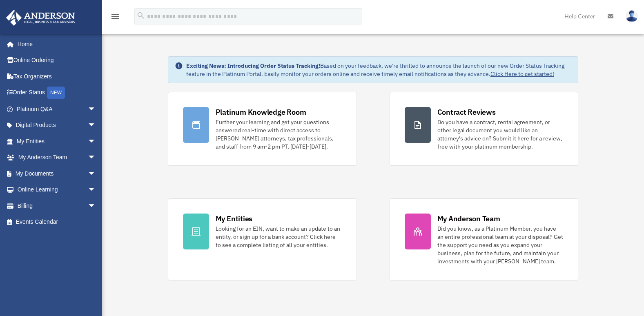  Describe the element at coordinates (56, 93) in the screenshot. I see `div: NEW` at that location.